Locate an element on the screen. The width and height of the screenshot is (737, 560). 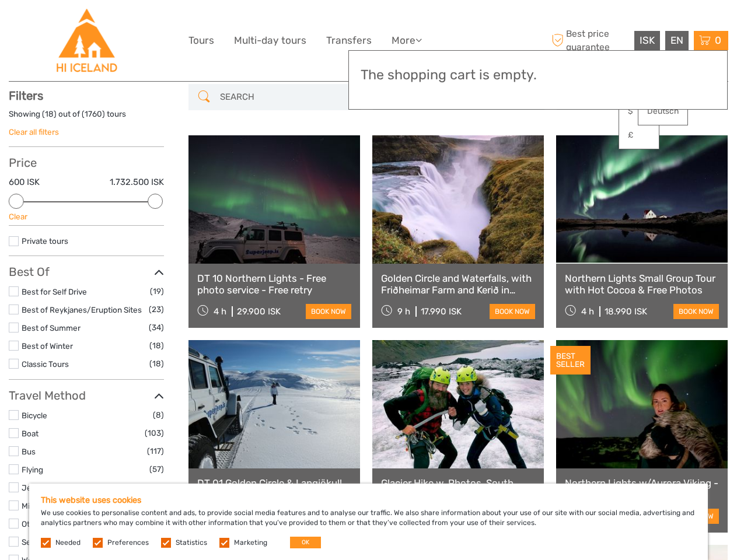
div: Showing ( ) out of ( ) tours is located at coordinates (86, 118).